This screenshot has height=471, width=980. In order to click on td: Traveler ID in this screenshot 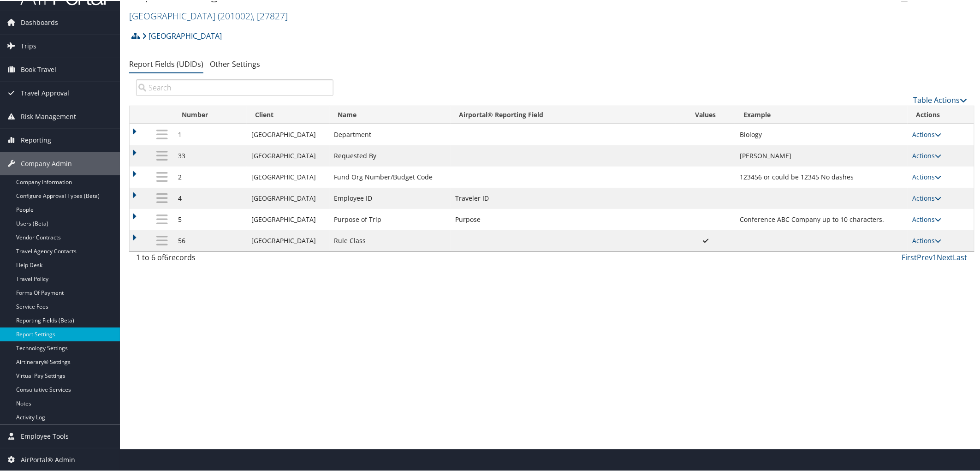, I will do `click(563, 197)`.